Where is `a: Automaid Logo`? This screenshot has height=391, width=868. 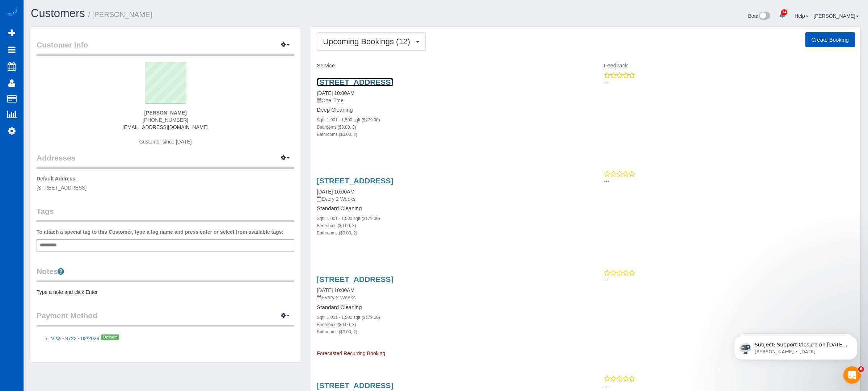 a: Automaid Logo is located at coordinates (11, 12).